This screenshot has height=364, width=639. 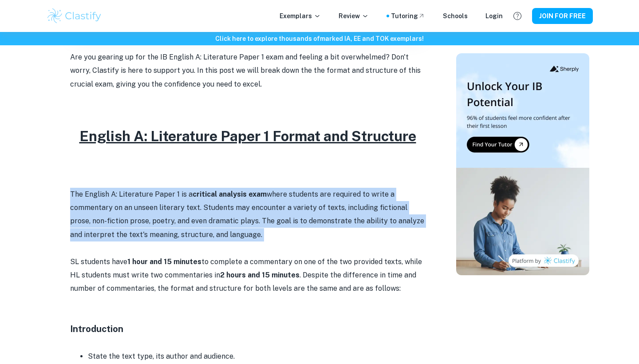 I want to click on div: Login, so click(x=494, y=16).